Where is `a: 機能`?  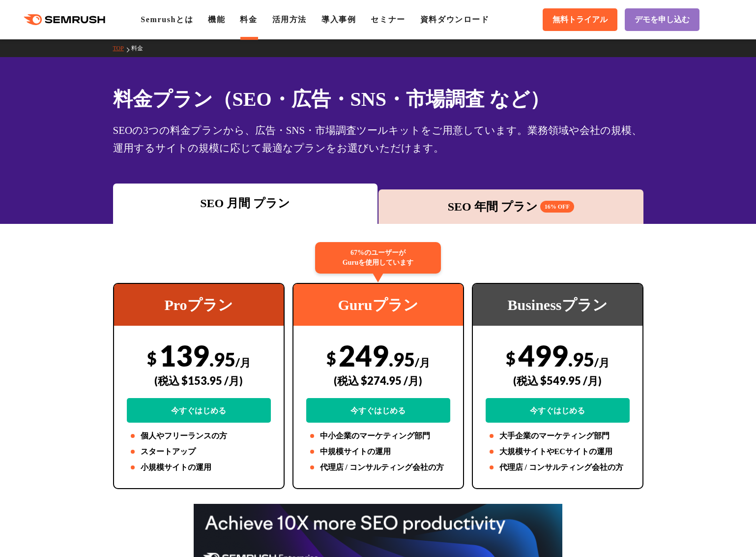
a: 機能 is located at coordinates (216, 20).